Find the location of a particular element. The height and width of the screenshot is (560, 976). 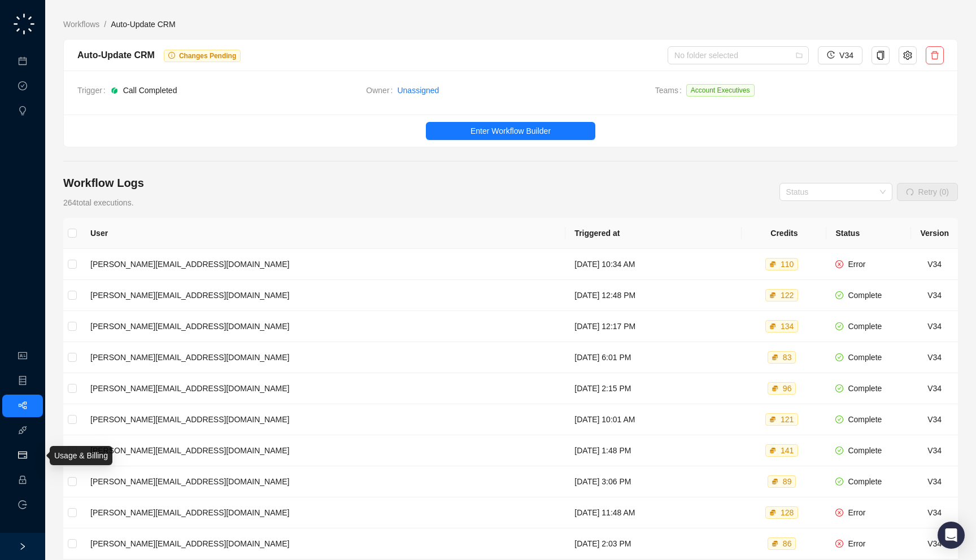

button: Enter Workflow Builder is located at coordinates (511, 131).